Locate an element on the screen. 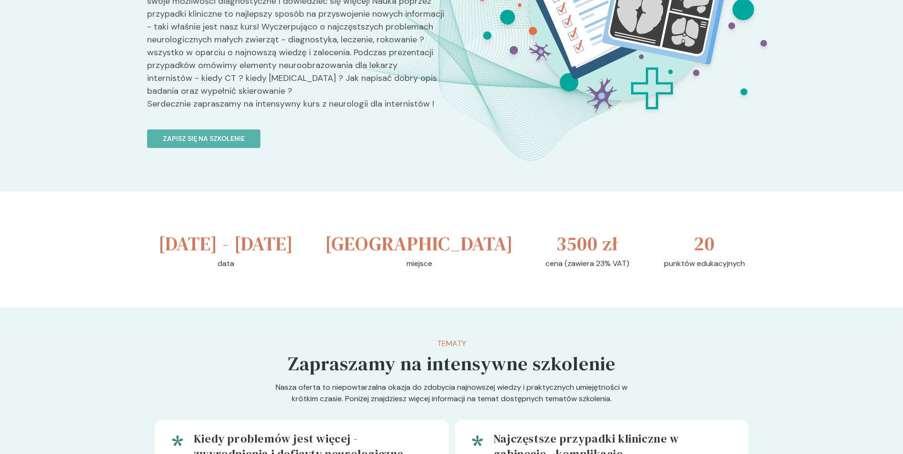  p: Zapisz się na szkolenie is located at coordinates (204, 139).